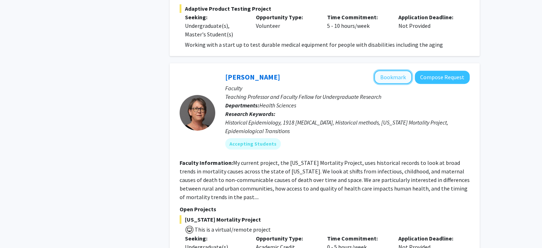 The width and height of the screenshot is (542, 248). I want to click on span: Adaptive Product Testing Project, so click(325, 9).